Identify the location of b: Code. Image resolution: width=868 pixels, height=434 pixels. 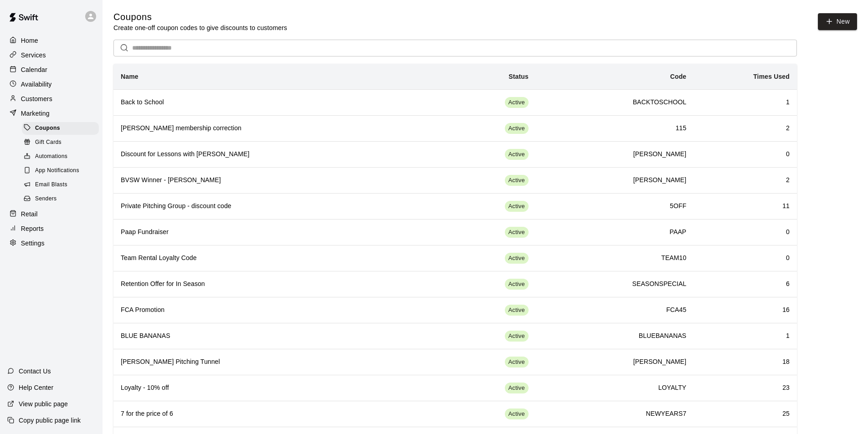
(678, 76).